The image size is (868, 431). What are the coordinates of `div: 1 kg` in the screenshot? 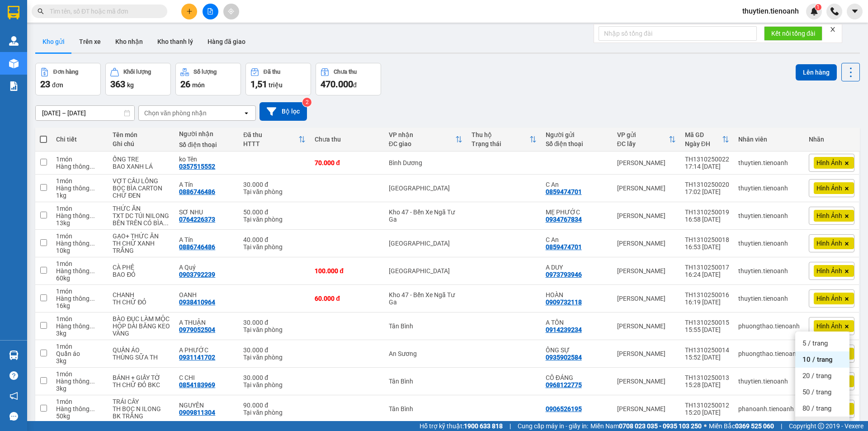 It's located at (79, 195).